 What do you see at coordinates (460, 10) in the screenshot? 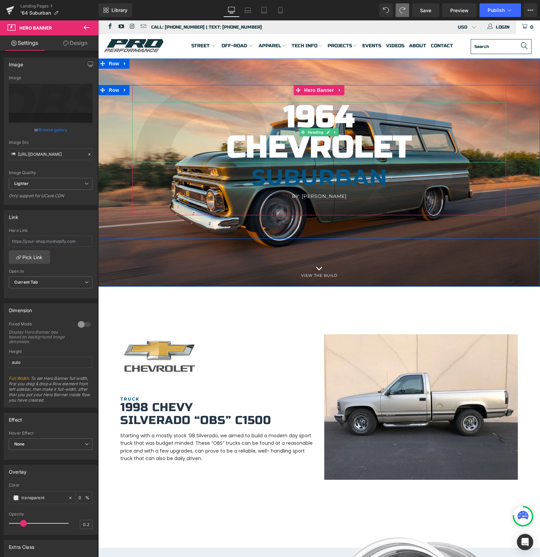
I see `span: Preview` at bounding box center [460, 10].